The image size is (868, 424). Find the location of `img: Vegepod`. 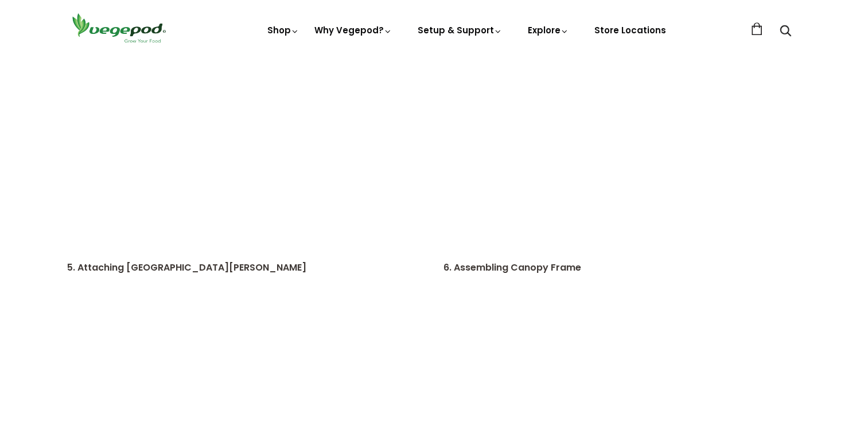

img: Vegepod is located at coordinates (119, 27).